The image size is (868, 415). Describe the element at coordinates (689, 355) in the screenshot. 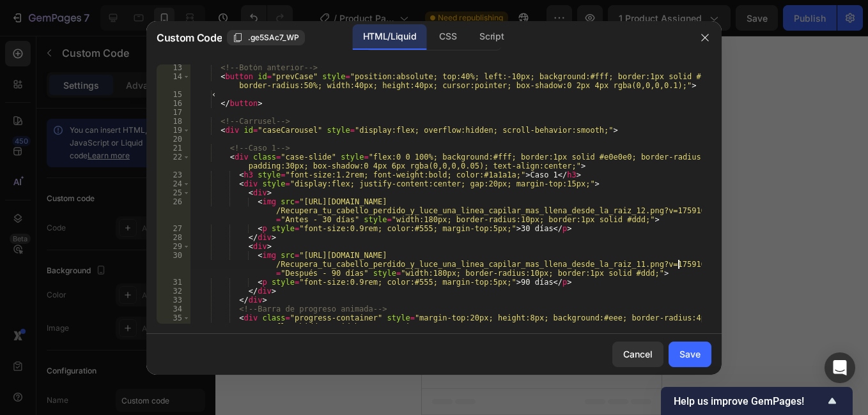

I see `button: Save` at that location.